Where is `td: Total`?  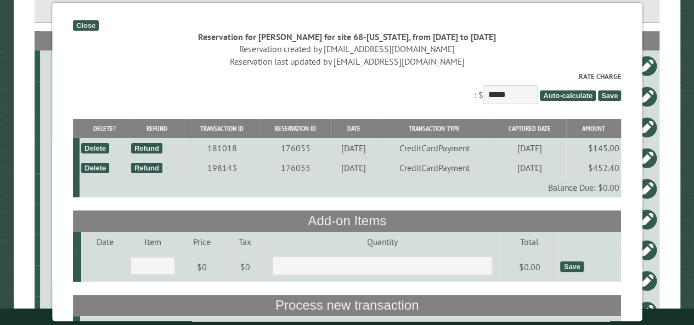 td: Total is located at coordinates (529, 242).